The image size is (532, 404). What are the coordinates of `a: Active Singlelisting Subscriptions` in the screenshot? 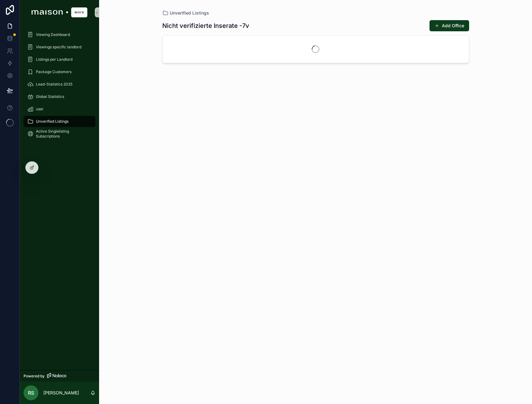 It's located at (60, 134).